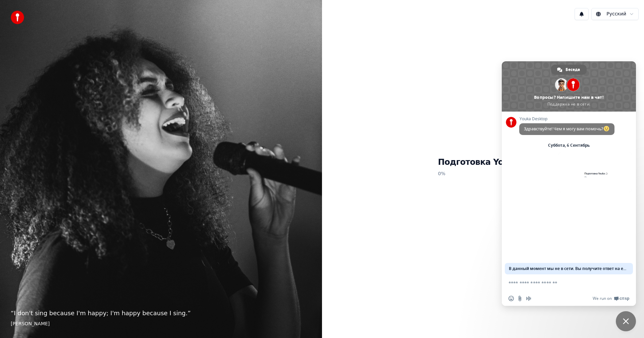 The image size is (644, 338). What do you see at coordinates (611, 299) in the screenshot?
I see `a: We run onCrisp` at bounding box center [611, 299].